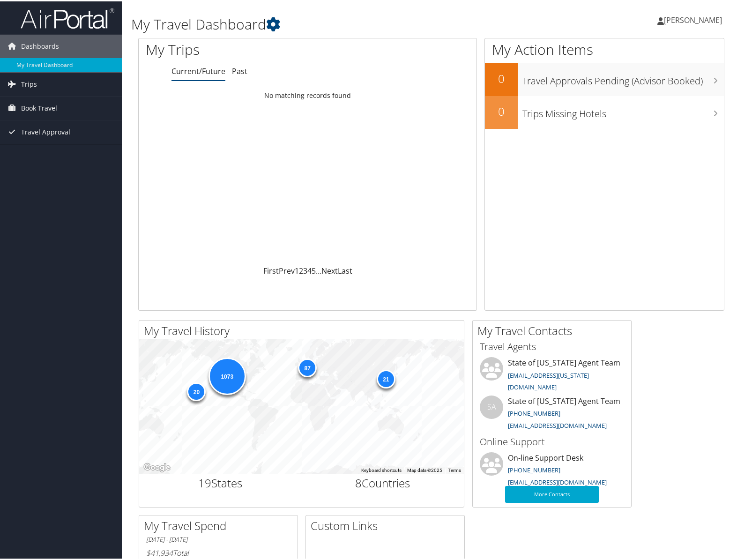 This screenshot has height=560, width=737. Describe the element at coordinates (425, 469) in the screenshot. I see `span: Map data ©2025` at that location.